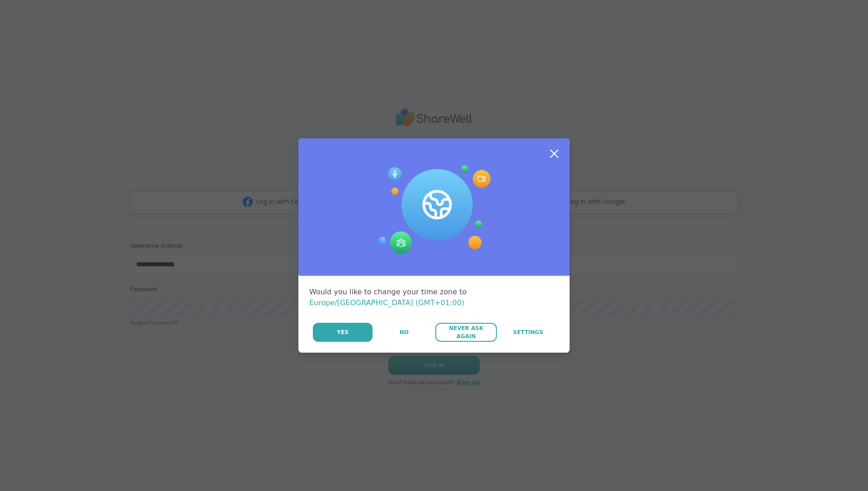 The image size is (868, 491). I want to click on a: Settings, so click(528, 332).